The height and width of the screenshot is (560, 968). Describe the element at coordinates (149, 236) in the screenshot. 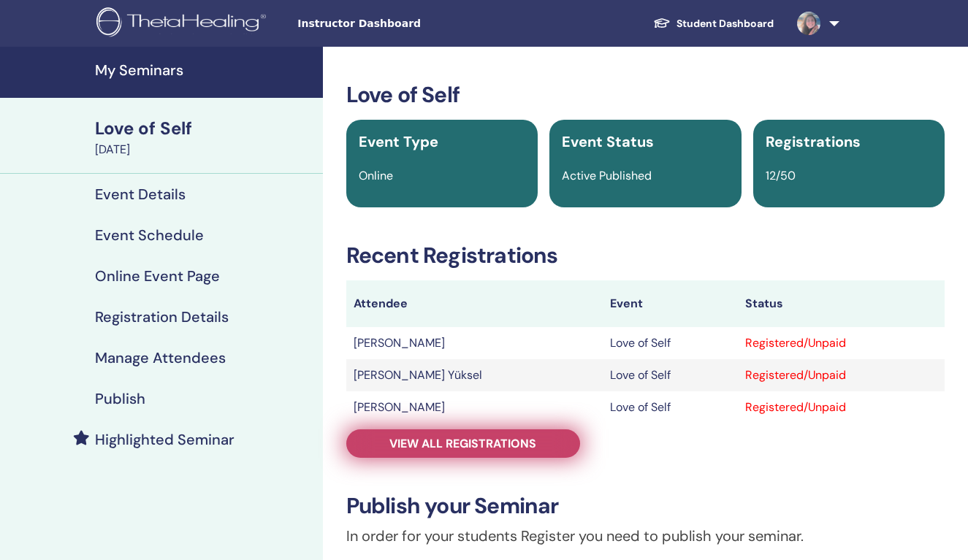

I see `h4: Event Schedule` at that location.